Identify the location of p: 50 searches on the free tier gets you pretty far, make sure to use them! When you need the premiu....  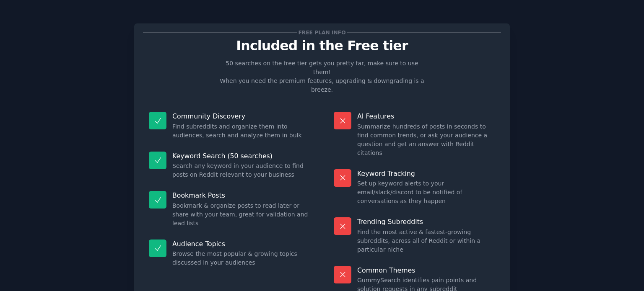
(322, 77).